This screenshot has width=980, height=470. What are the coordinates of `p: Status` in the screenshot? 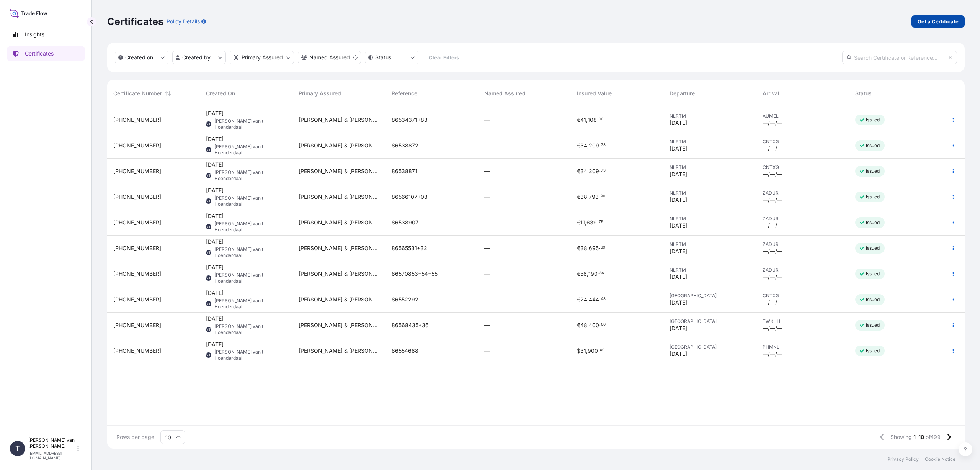 It's located at (383, 58).